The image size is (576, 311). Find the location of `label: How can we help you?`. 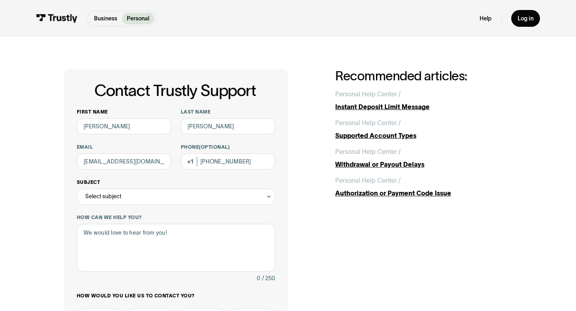

label: How can we help you? is located at coordinates (176, 217).